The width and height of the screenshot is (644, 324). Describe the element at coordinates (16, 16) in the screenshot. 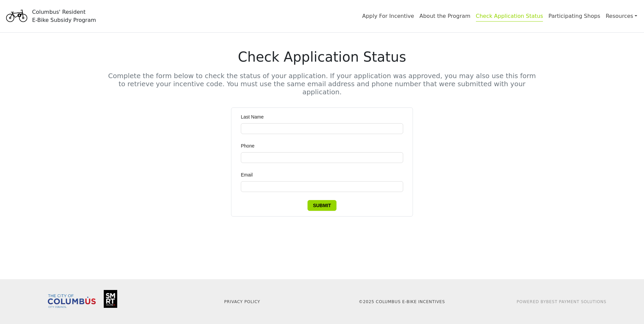

I see `img: Program logo` at that location.